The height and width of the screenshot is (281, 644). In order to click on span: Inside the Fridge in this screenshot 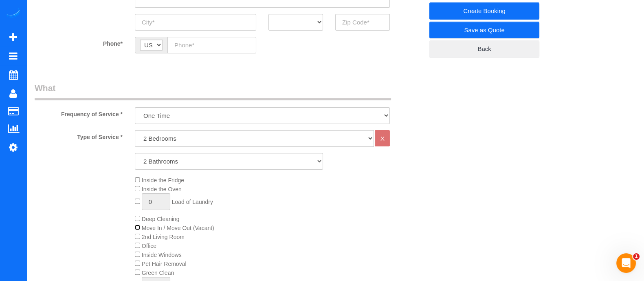, I will do `click(163, 180)`.